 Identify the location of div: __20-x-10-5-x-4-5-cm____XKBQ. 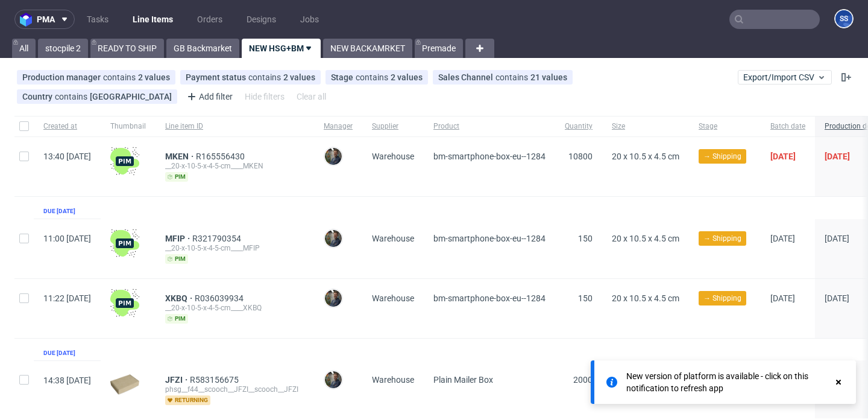
(235, 308).